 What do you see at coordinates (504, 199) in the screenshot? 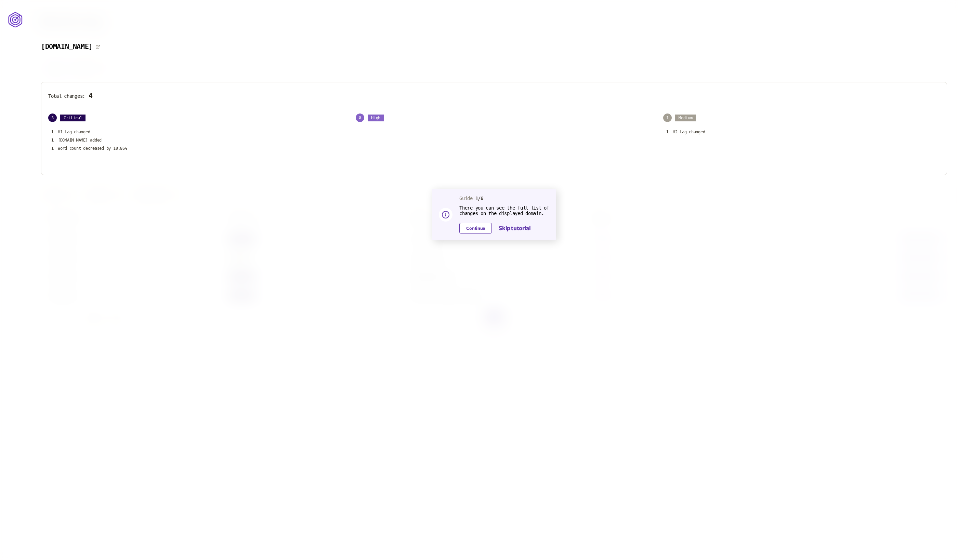
I see `p: Guide` at bounding box center [504, 199].